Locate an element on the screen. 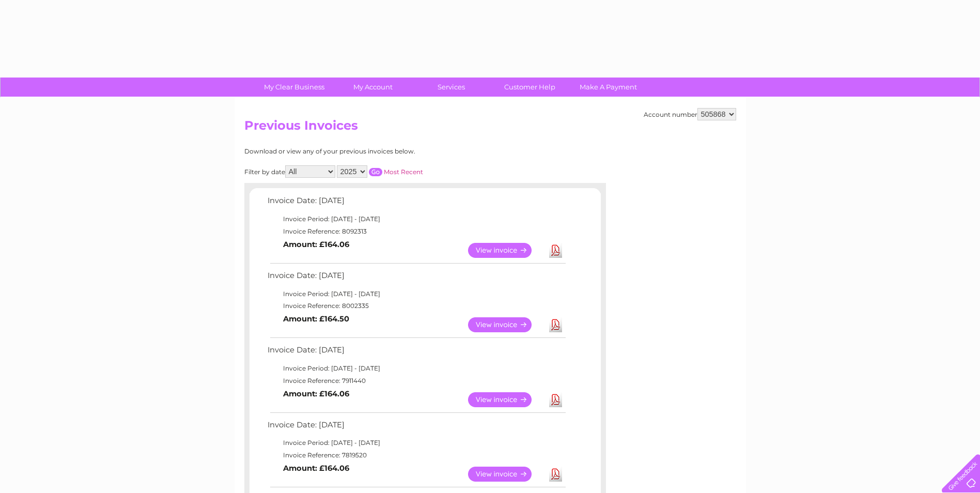  td: Invoice Reference: 7911440 is located at coordinates (416, 381).